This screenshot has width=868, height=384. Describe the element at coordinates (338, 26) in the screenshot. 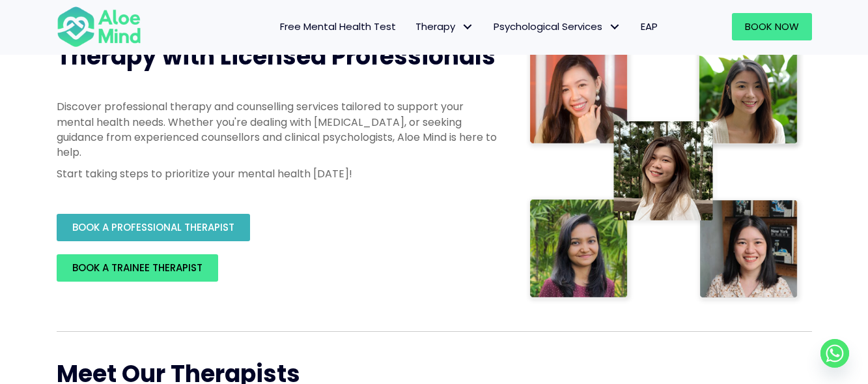

I see `span: Free Mental Health Test` at that location.